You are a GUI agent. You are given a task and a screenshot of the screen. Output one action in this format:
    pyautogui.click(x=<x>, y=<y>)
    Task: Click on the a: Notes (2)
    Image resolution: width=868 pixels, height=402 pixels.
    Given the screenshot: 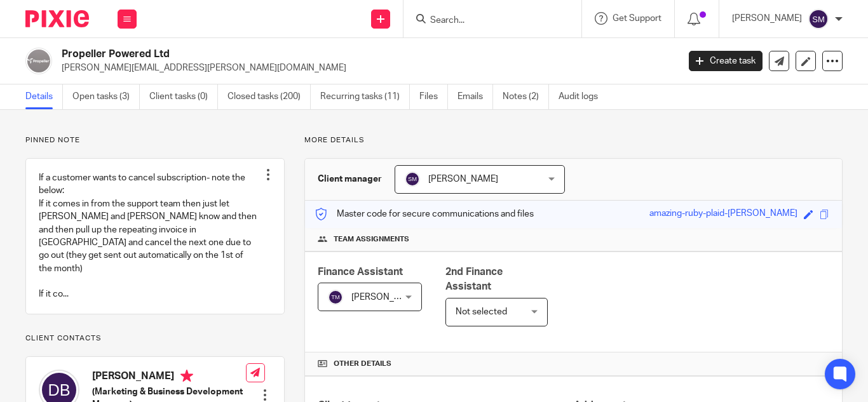 What is the action you would take?
    pyautogui.click(x=525, y=96)
    